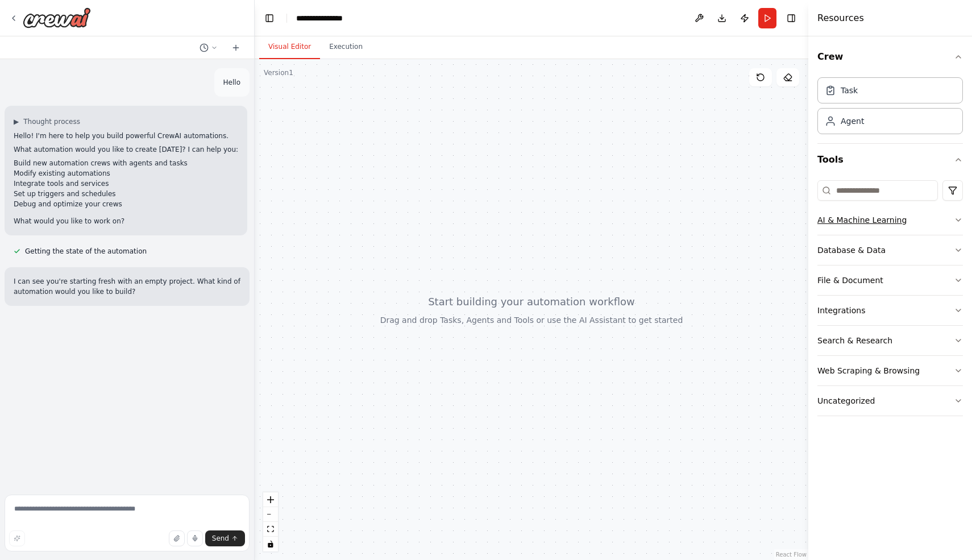 This screenshot has height=560, width=972. What do you see at coordinates (127, 286) in the screenshot?
I see `p: I can see you're starting fresh with an empty project. What kind of automation would you like to ...` at bounding box center [127, 286].